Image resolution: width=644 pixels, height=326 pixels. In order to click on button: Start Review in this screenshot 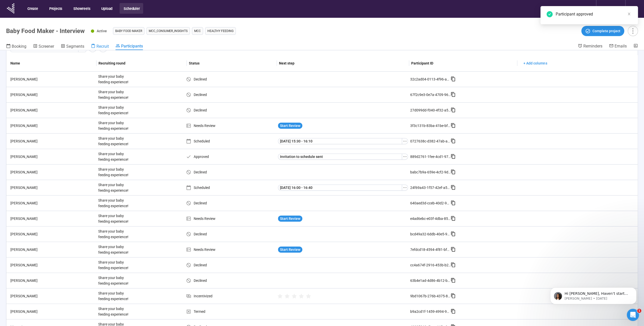, I will do `click(290, 126)`.